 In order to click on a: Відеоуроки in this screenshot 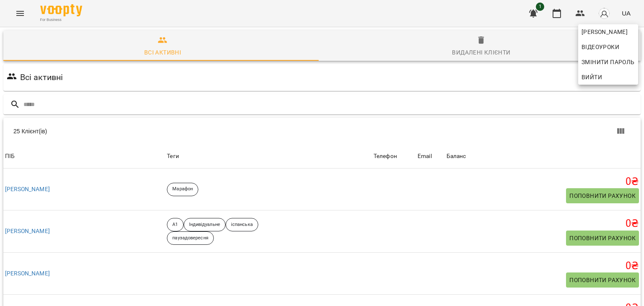, I will do `click(600, 47)`.